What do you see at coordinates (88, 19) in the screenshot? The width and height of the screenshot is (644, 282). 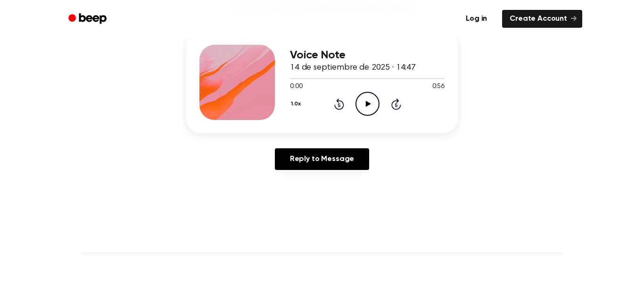 I see `a: Beep` at bounding box center [88, 19].